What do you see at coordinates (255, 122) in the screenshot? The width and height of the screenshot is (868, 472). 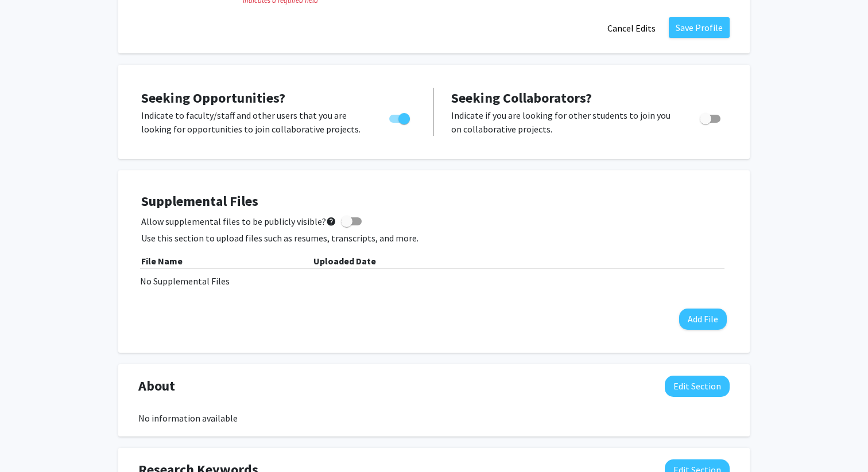 I see `p: Indicate to faculty/staff and other users that you are looking for opportunities to join collabor...` at bounding box center [255, 122].